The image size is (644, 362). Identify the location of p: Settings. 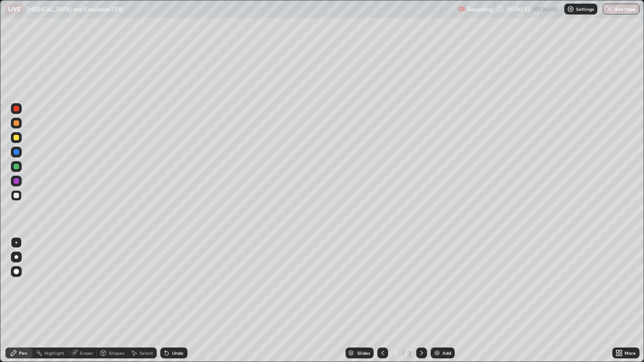
(584, 9).